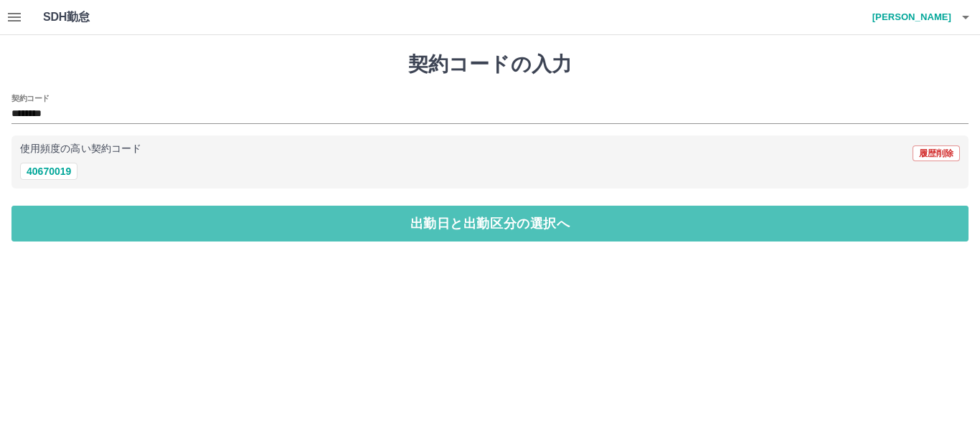 The width and height of the screenshot is (980, 435). What do you see at coordinates (31, 98) in the screenshot?
I see `h2: 契約コード` at bounding box center [31, 98].